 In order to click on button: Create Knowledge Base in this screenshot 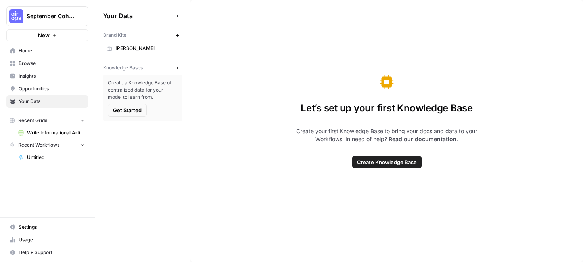, I will do `click(387, 162)`.